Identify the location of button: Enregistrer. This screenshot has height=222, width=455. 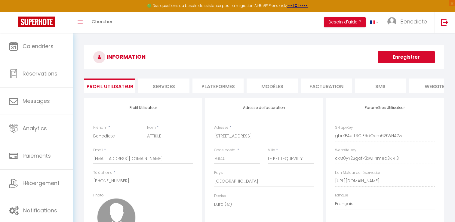
(406, 57).